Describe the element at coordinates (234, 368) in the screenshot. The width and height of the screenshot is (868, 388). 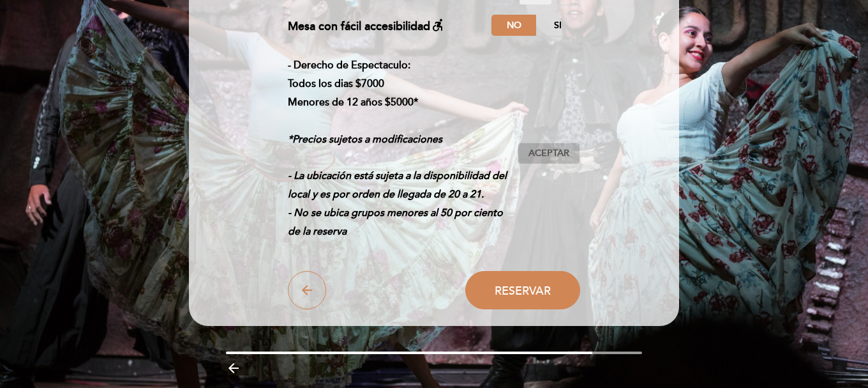
I see `i: arrow_backward` at that location.